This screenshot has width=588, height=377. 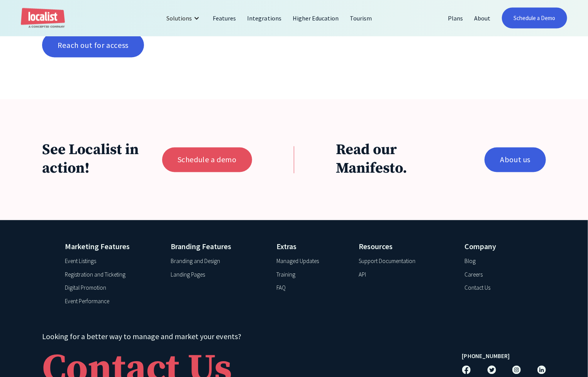 What do you see at coordinates (80, 262) in the screenshot?
I see `a: Event Listings` at bounding box center [80, 262].